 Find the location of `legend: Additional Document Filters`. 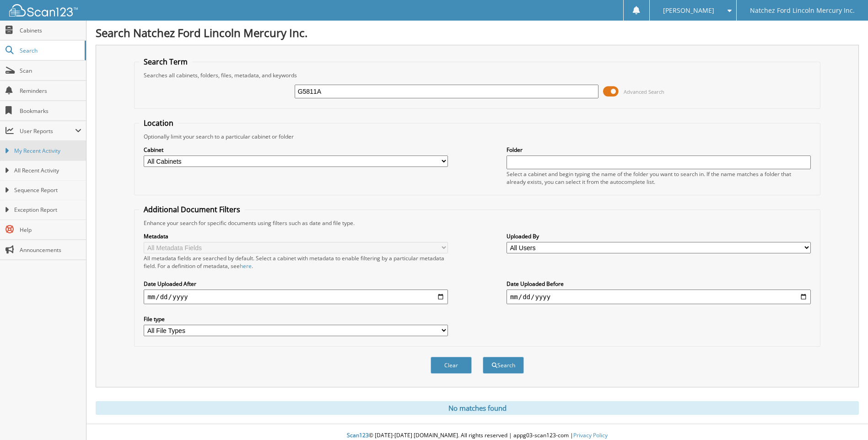

legend: Additional Document Filters is located at coordinates (192, 209).